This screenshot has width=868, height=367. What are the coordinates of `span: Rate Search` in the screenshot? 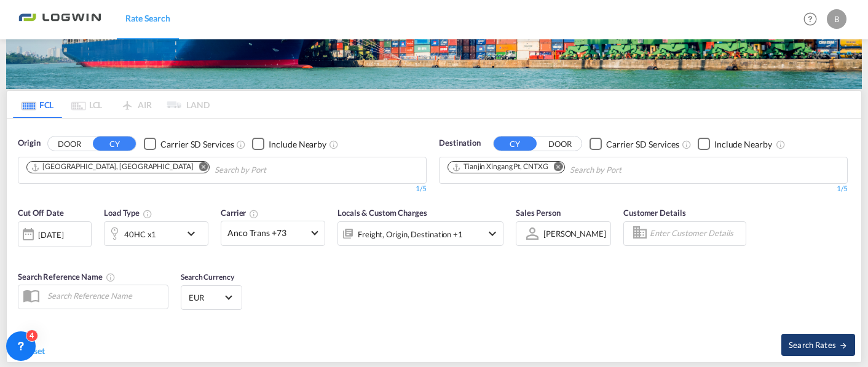 It's located at (148, 18).